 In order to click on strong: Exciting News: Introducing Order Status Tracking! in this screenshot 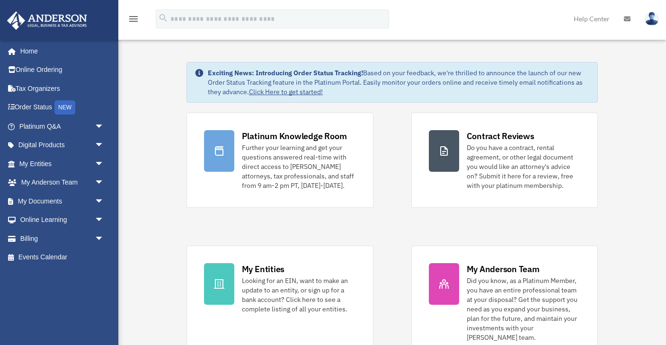, I will do `click(285, 73)`.